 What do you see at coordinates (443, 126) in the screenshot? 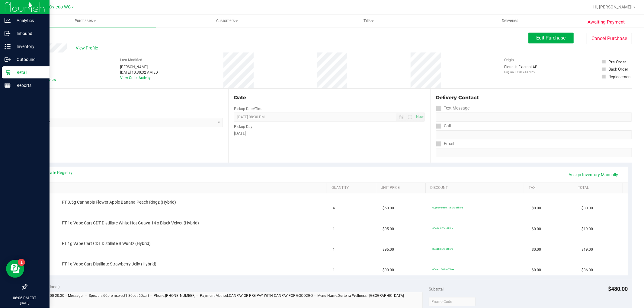
I see `label: Call` at bounding box center [443, 126].